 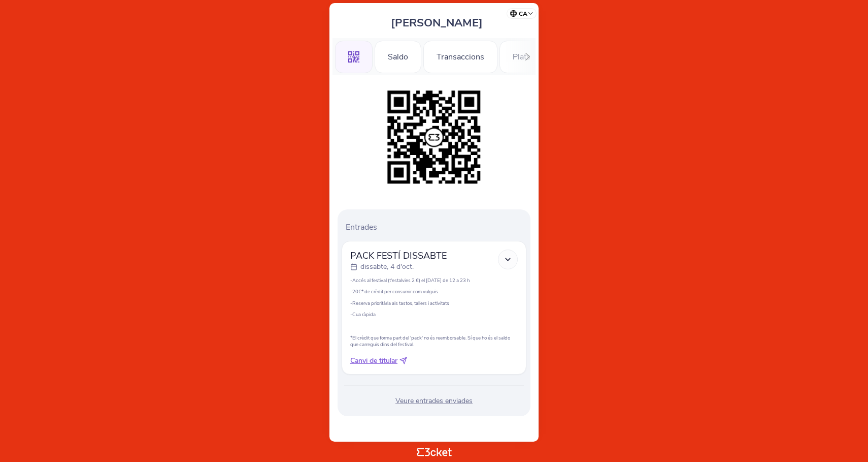 I want to click on a: Plats, so click(x=521, y=56).